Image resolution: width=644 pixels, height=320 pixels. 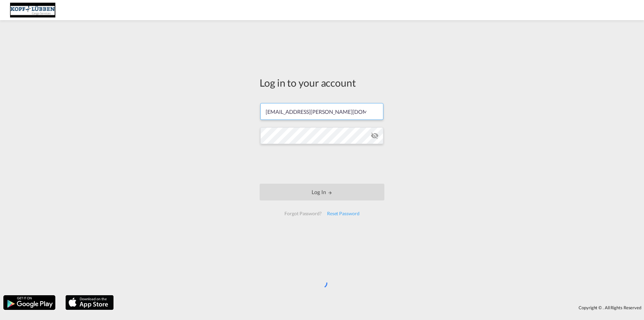 I want to click on div: Copyright © . All Rights Reserved, so click(x=380, y=308).